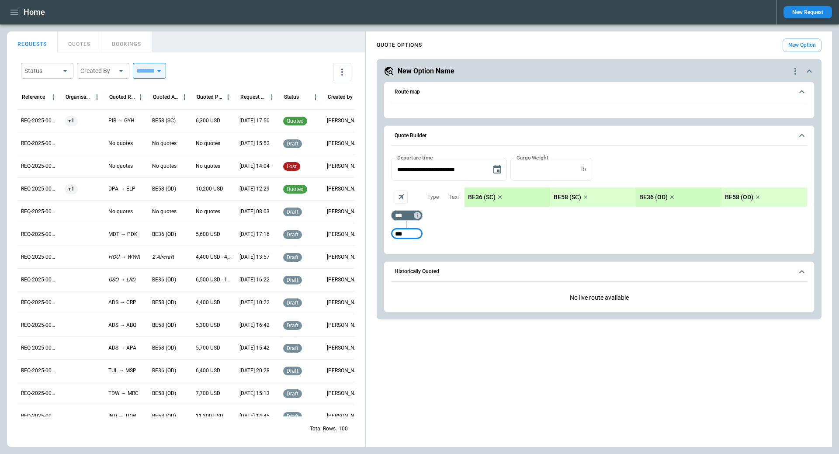 Image resolution: width=839 pixels, height=454 pixels. I want to click on button: Request Created At (UTC-05:00) column menu, so click(272, 97).